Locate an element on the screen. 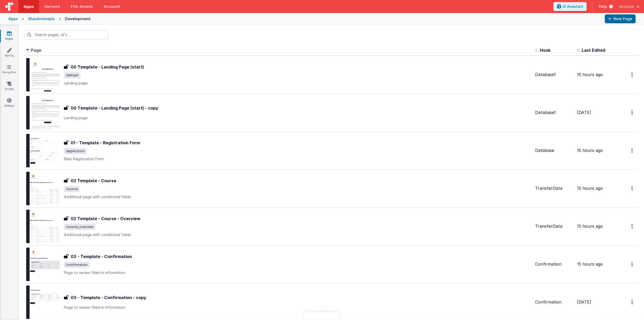  h3: 03 - Template - Confirmation - copy is located at coordinates (108, 297).